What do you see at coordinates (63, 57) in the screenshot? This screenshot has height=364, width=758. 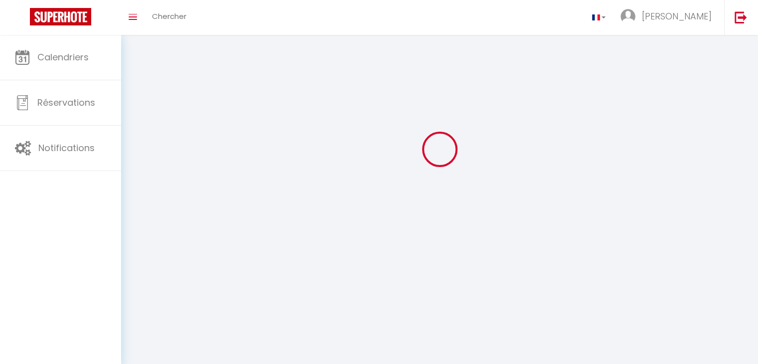 I see `span: Calendriers` at bounding box center [63, 57].